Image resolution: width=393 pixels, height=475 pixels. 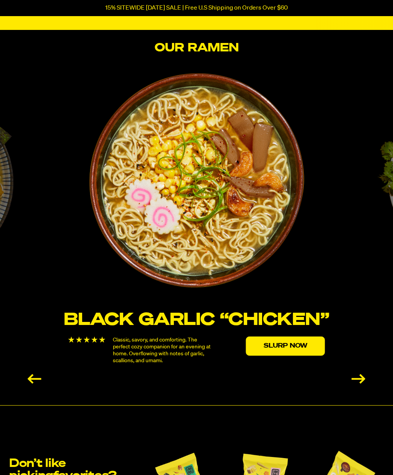 What do you see at coordinates (358, 378) in the screenshot?
I see `div: Next slide` at bounding box center [358, 378].